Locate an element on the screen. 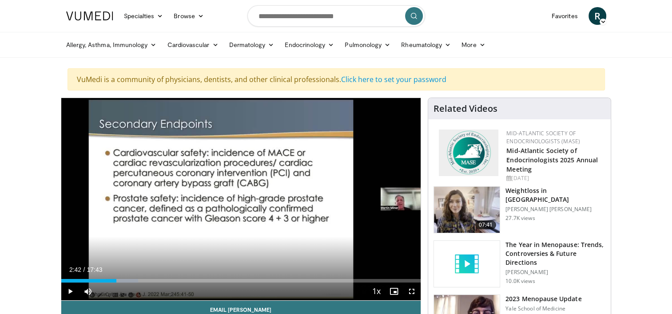 The height and width of the screenshot is (314, 672). button: Play is located at coordinates (70, 292).